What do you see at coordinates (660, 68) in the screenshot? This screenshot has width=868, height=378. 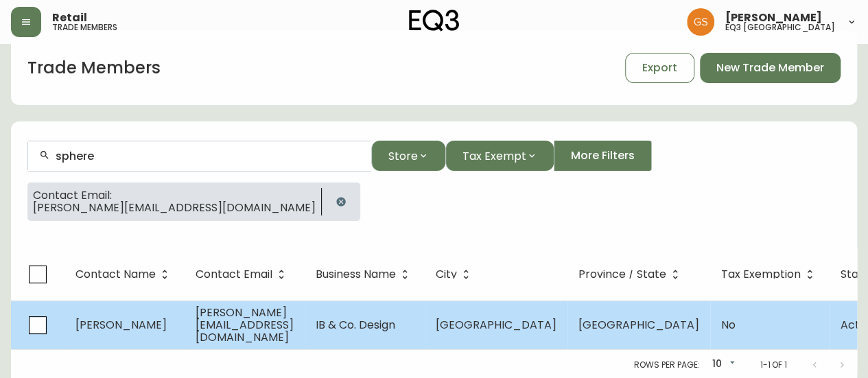 I see `button: Export` at bounding box center [660, 68].